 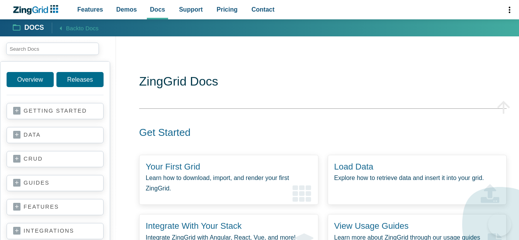 What do you see at coordinates (418, 178) in the screenshot?
I see `p: Explore how to retrieve data and insert it into your grid.` at bounding box center [418, 178].